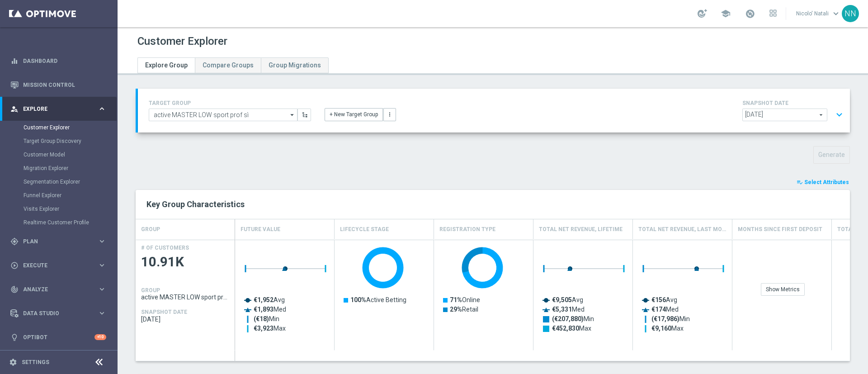 The height and width of the screenshot is (374, 868). I want to click on div: Customer Model, so click(70, 155).